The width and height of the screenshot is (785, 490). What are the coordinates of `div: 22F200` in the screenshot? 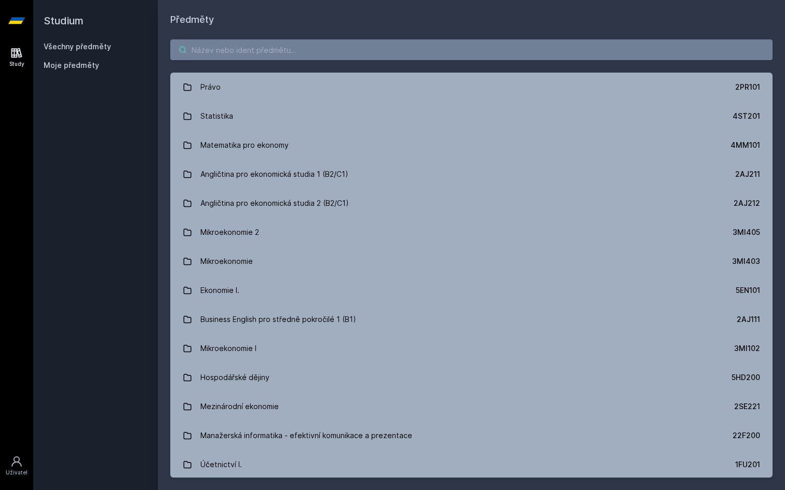 It's located at (746, 436).